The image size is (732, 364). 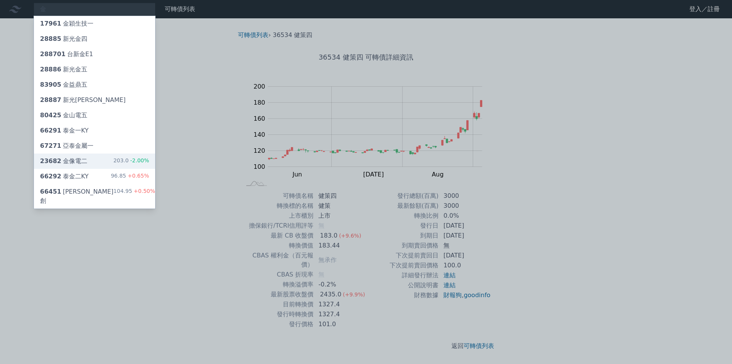 I want to click on span: 83905, so click(x=51, y=84).